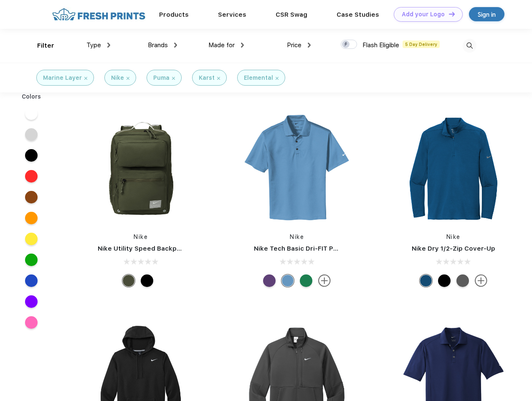 This screenshot has height=401, width=532. Describe the element at coordinates (487, 14) in the screenshot. I see `div: Sign in` at that location.